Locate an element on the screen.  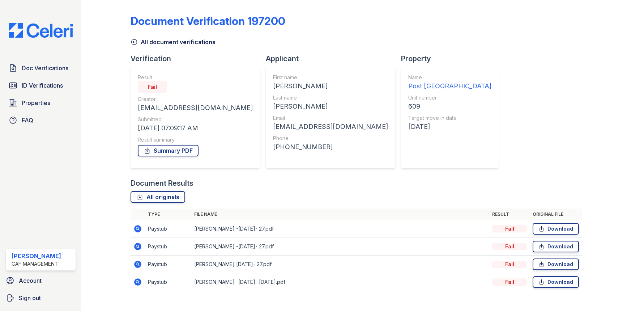
a: Summary PDF is located at coordinates (168, 151).